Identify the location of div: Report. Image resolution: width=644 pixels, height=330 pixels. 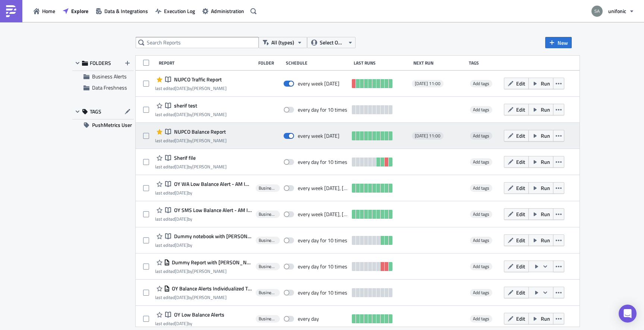
(206, 63).